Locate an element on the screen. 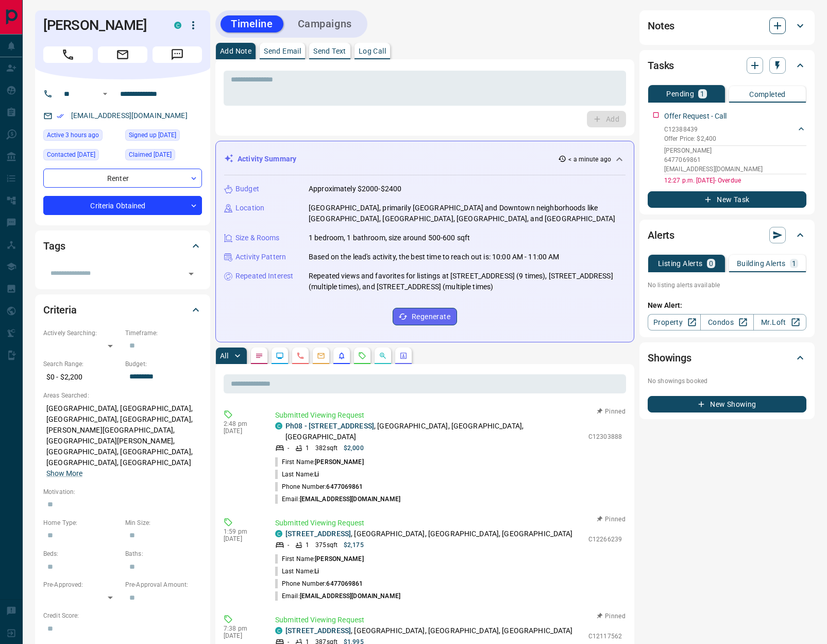  svg: Email Verified is located at coordinates (60, 116).